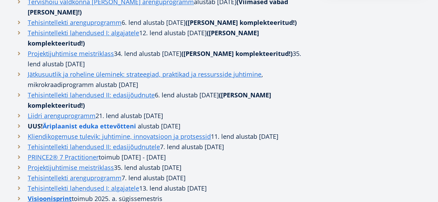  What do you see at coordinates (144, 74) in the screenshot?
I see `a: Jätkusuutlik ja roheline üleminek: strateegiad, praktikad ja ressursside juhtimine` at bounding box center [144, 74].